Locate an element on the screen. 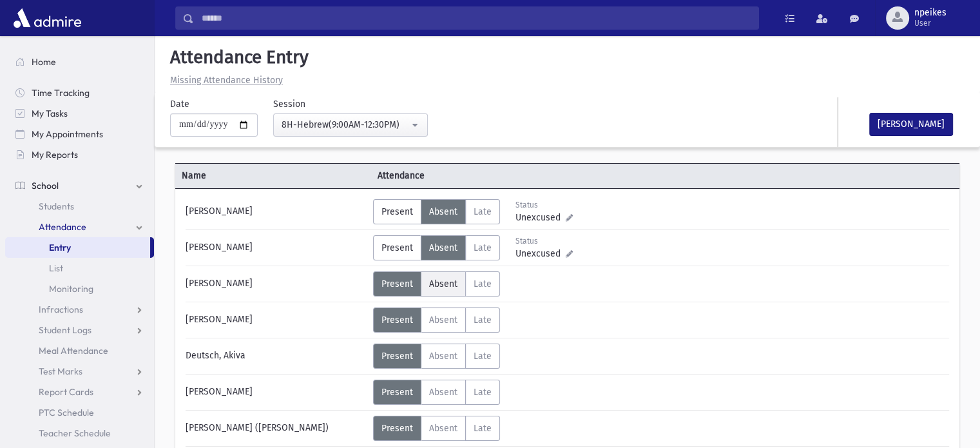 This screenshot has width=980, height=448. span: Home is located at coordinates (44, 62).